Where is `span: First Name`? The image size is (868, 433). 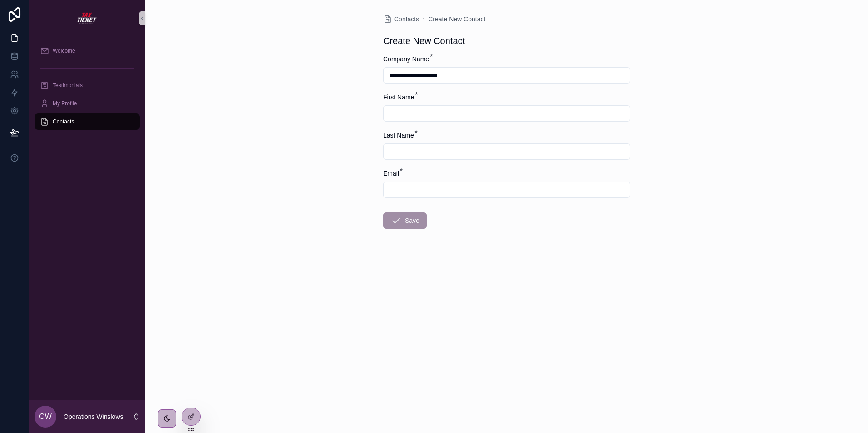 span: First Name is located at coordinates (399, 97).